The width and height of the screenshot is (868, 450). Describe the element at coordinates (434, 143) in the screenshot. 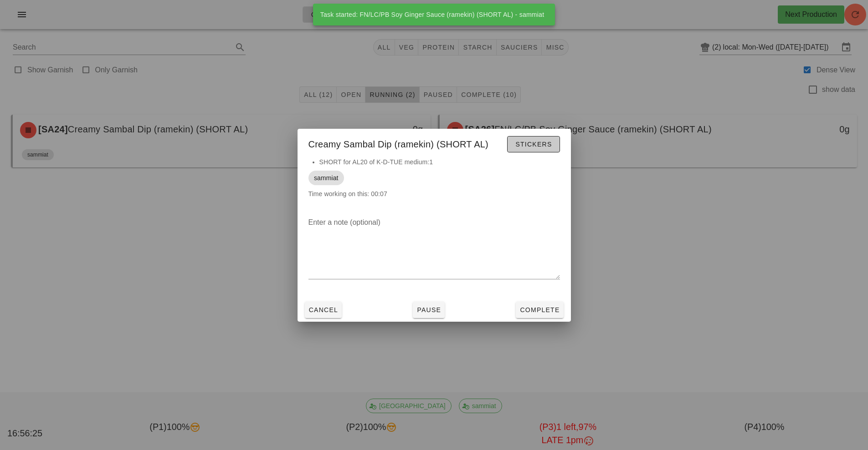

I see `div: Creamy Sambal Dip (ramekin) (SHORT AL)` at that location.